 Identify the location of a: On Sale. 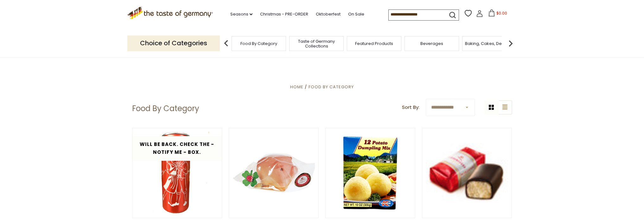
(356, 14).